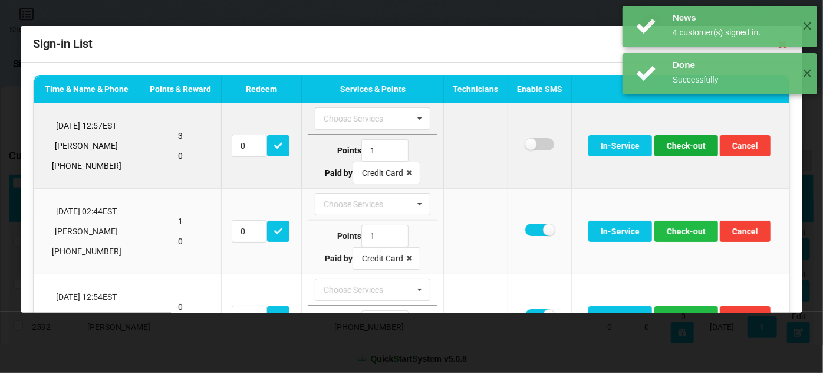 This screenshot has width=823, height=373. I want to click on div: Successfully, so click(733, 80).